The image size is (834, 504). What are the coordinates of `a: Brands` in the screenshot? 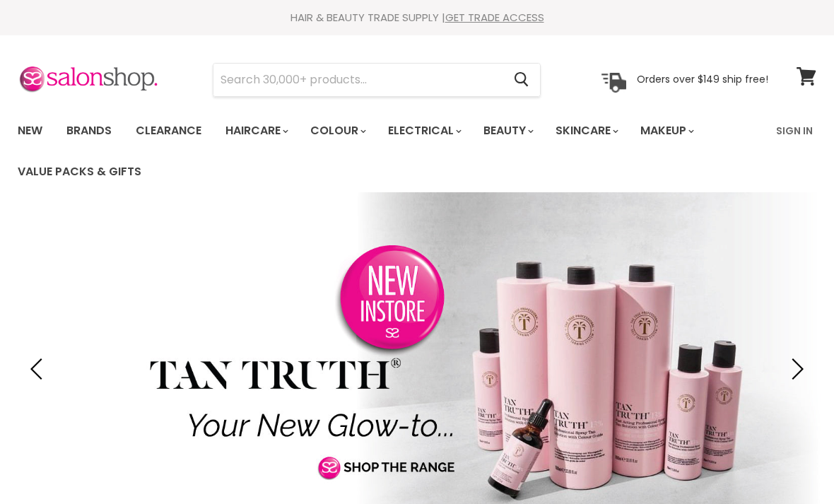 It's located at (89, 131).